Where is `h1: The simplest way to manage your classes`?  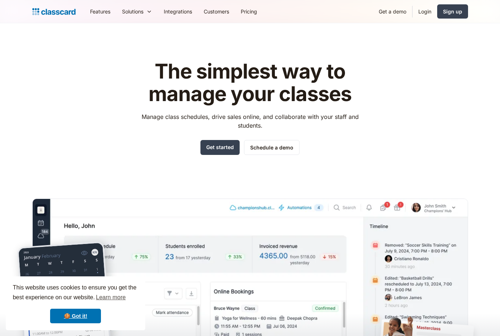
h1: The simplest way to manage your classes is located at coordinates (250, 82).